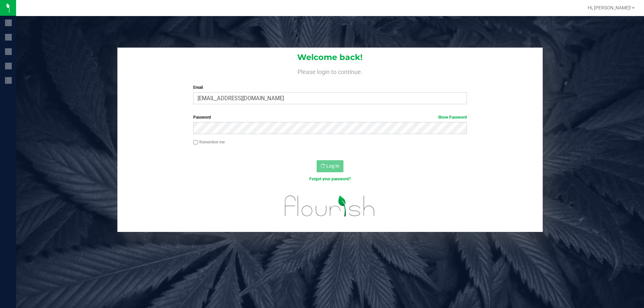 This screenshot has width=644, height=308. I want to click on button: Log In, so click(330, 167).